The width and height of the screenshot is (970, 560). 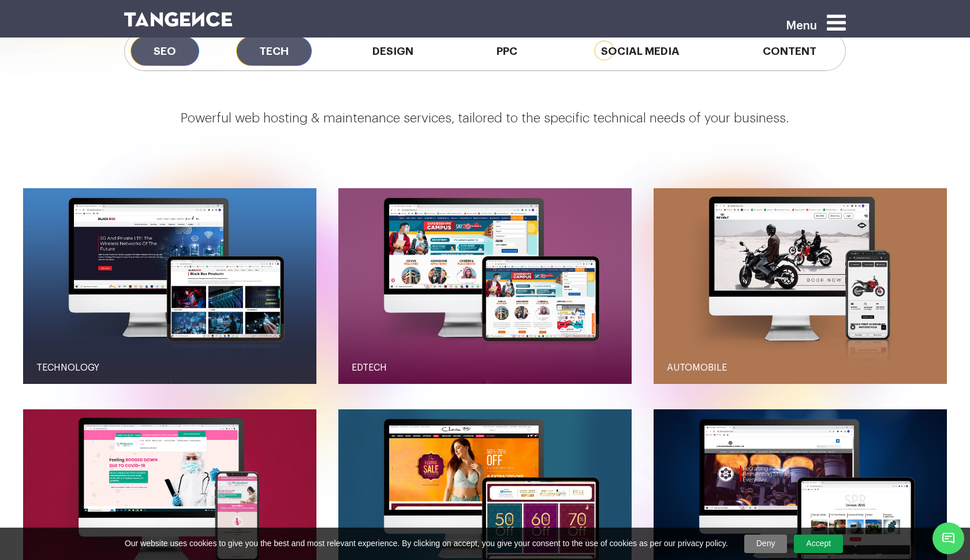 I want to click on span: Automobile, so click(x=697, y=368).